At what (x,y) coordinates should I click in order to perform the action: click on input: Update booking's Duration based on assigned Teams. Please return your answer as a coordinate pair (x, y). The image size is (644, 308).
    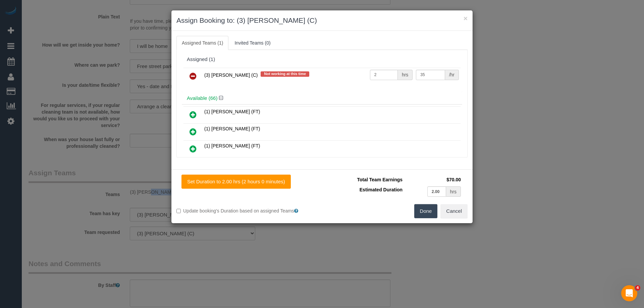
    Looking at the image, I should click on (178, 211).